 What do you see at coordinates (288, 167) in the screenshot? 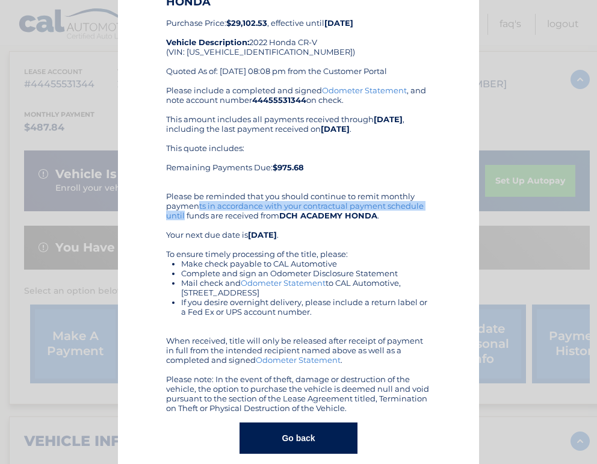
I see `b: $975.68` at bounding box center [288, 167].